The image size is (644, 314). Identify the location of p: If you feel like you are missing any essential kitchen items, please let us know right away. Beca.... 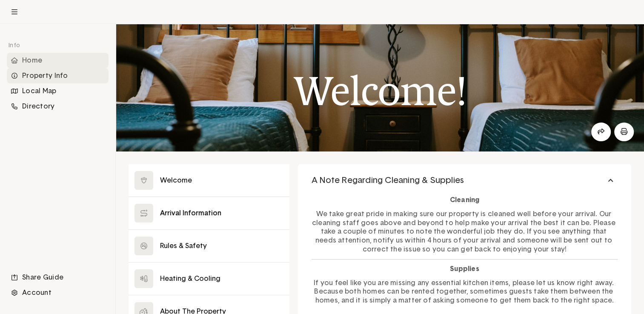
(464, 292).